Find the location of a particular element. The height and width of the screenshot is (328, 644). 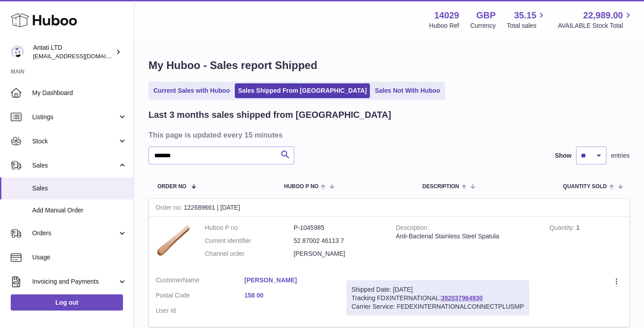

strong: 14029 is located at coordinates (447, 15).